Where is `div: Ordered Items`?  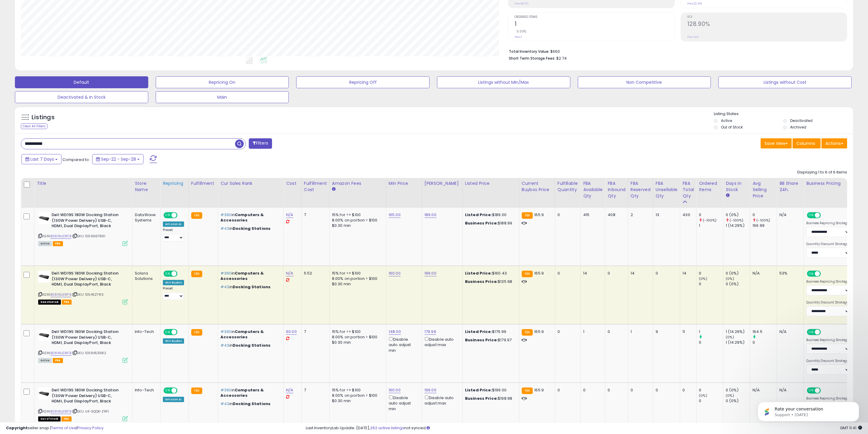
div: Ordered Items is located at coordinates (710, 187).